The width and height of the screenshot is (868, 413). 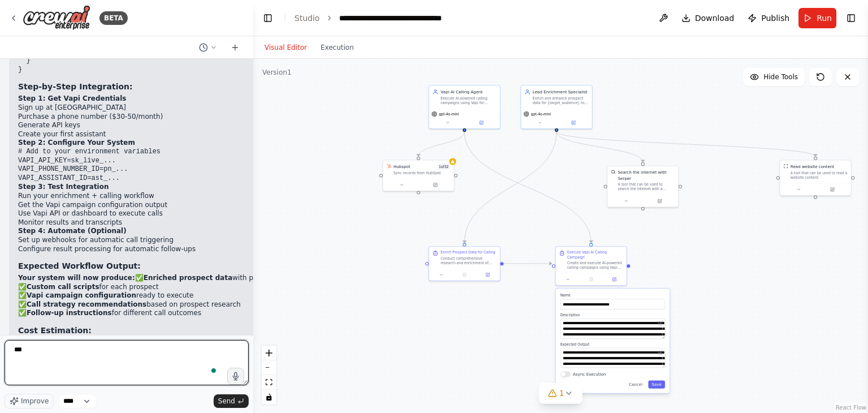 What do you see at coordinates (73, 231) in the screenshot?
I see `strong: Step 4: Automate (Optional)` at bounding box center [73, 231].